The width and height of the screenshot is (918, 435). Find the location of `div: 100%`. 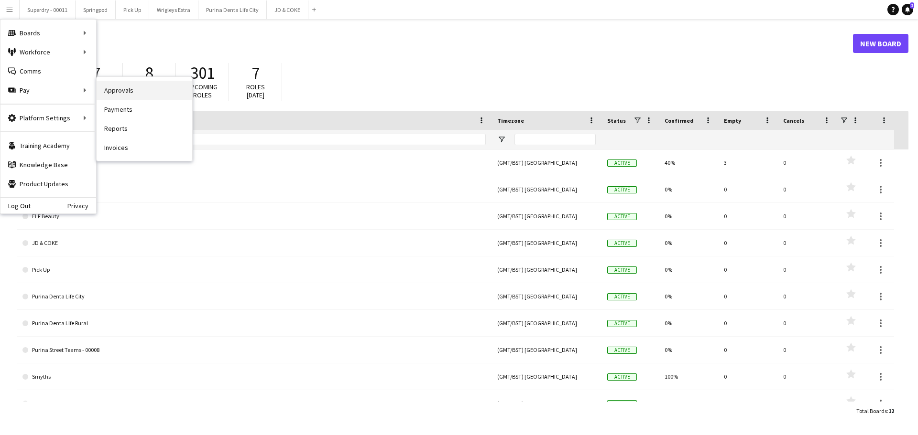

div: 100% is located at coordinates (688, 377).